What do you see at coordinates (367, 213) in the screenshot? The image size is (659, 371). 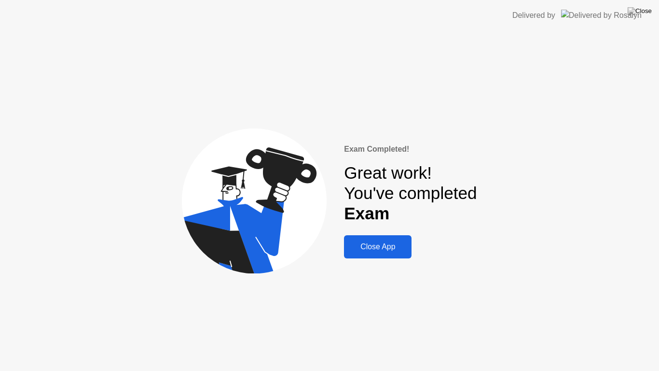 I see `b: Exam` at bounding box center [367, 213].